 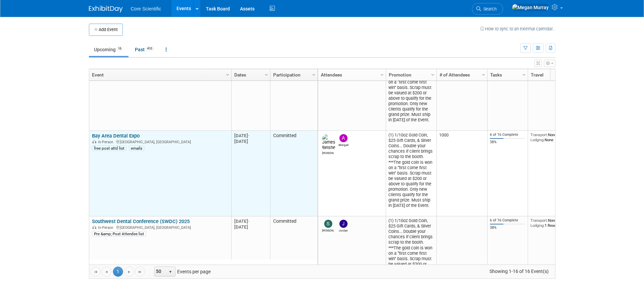 What do you see at coordinates (119, 49) in the screenshot?
I see `span: 16` at bounding box center [119, 49].